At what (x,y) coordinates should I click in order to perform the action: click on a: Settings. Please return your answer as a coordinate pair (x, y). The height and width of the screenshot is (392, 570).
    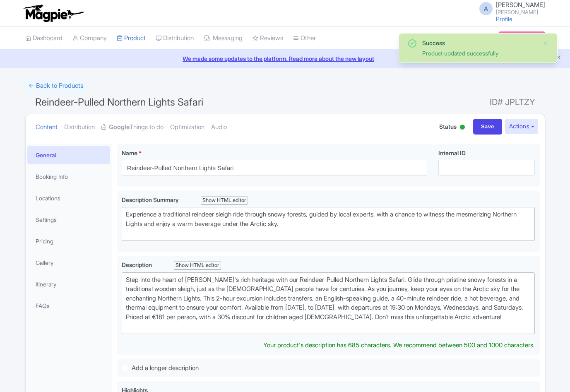
    Looking at the image, I should click on (69, 220).